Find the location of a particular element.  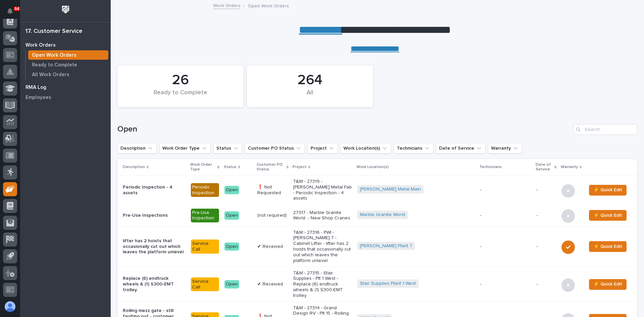

button: Notifications is located at coordinates (10, 11).